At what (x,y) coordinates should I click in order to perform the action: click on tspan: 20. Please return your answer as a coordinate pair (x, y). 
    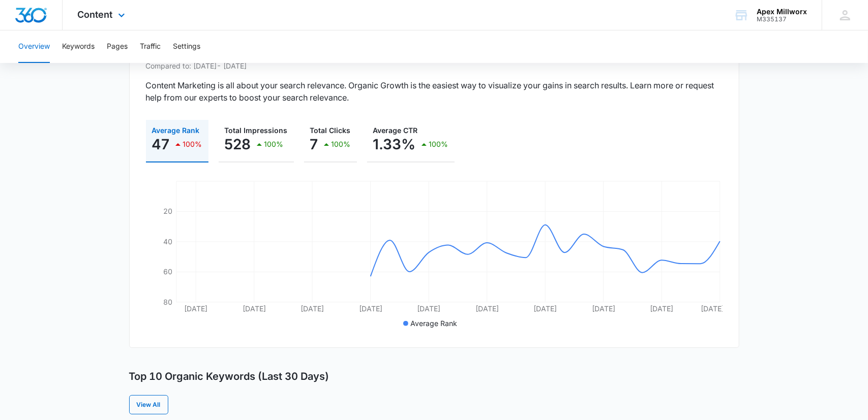
    Looking at the image, I should click on (168, 211).